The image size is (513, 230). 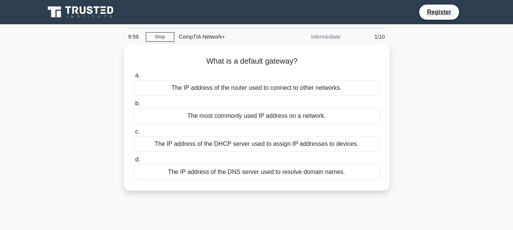 I want to click on div: CompTIA Network+, so click(x=226, y=37).